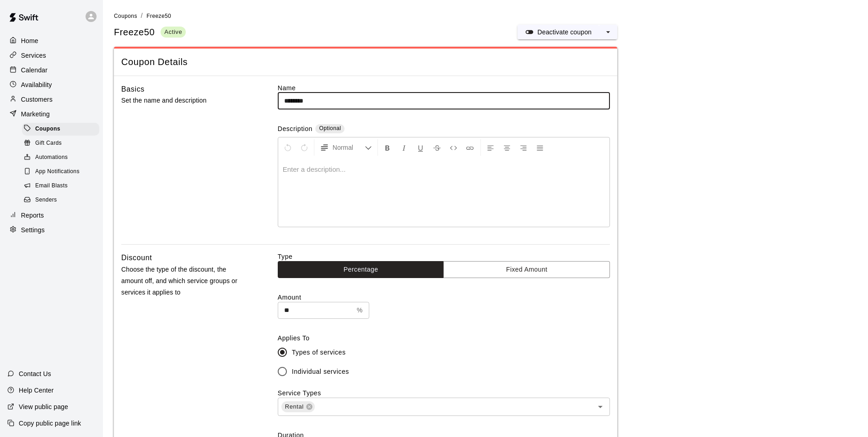 Image resolution: width=868 pixels, height=437 pixels. What do you see at coordinates (61, 200) in the screenshot?
I see `div: Senders` at bounding box center [61, 200].